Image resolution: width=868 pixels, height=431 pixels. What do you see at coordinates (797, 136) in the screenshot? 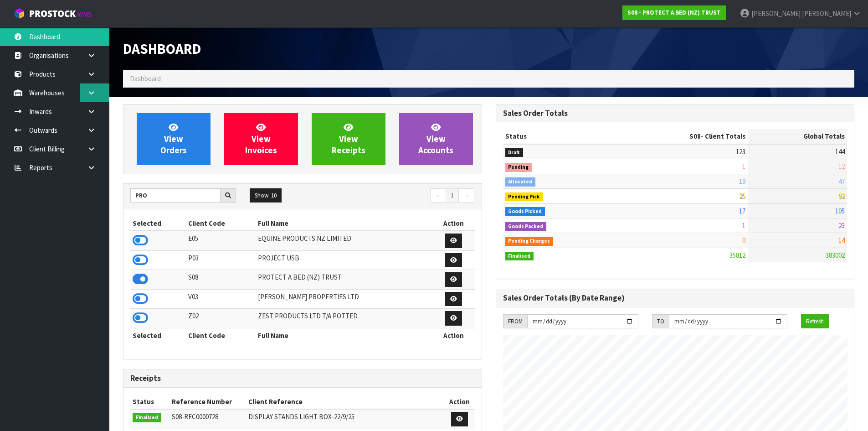
I see `th: Global Totals` at bounding box center [797, 136].